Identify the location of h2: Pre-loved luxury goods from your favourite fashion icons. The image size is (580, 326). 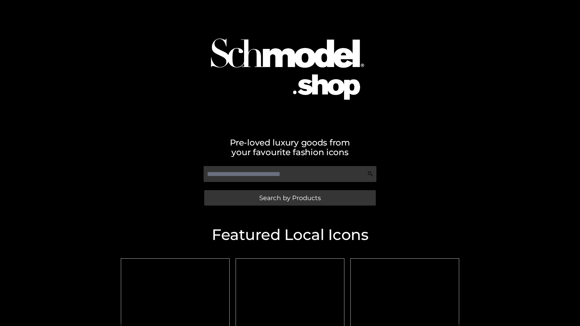
(290, 147).